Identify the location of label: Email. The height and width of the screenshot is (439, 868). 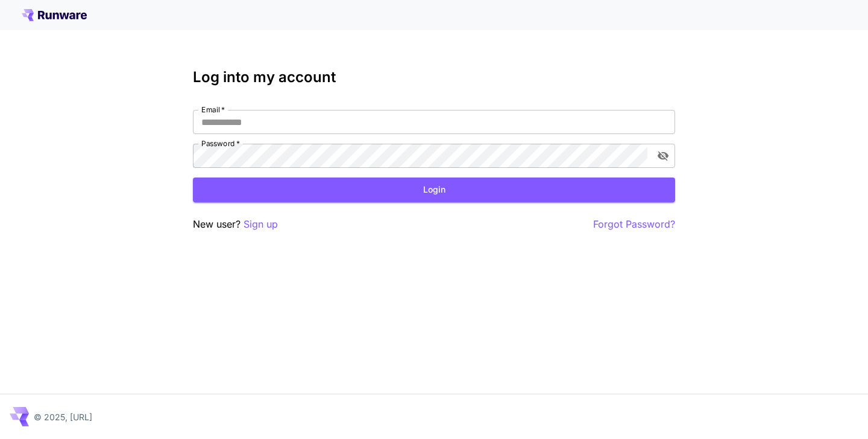
(213, 109).